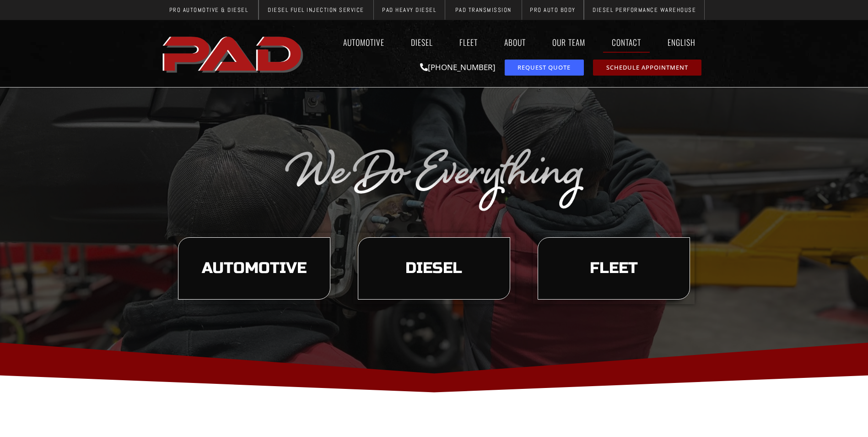 The width and height of the screenshot is (868, 437). What do you see at coordinates (484, 10) in the screenshot?
I see `span: PAD Transmission` at bounding box center [484, 10].